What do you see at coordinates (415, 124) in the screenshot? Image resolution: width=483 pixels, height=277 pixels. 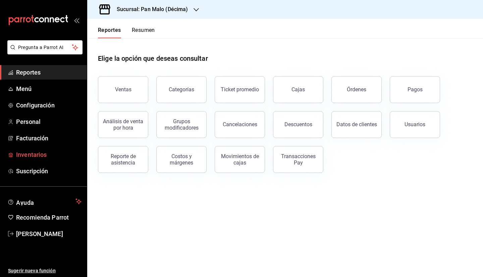 I see `button: Usuarios` at bounding box center [415, 124].